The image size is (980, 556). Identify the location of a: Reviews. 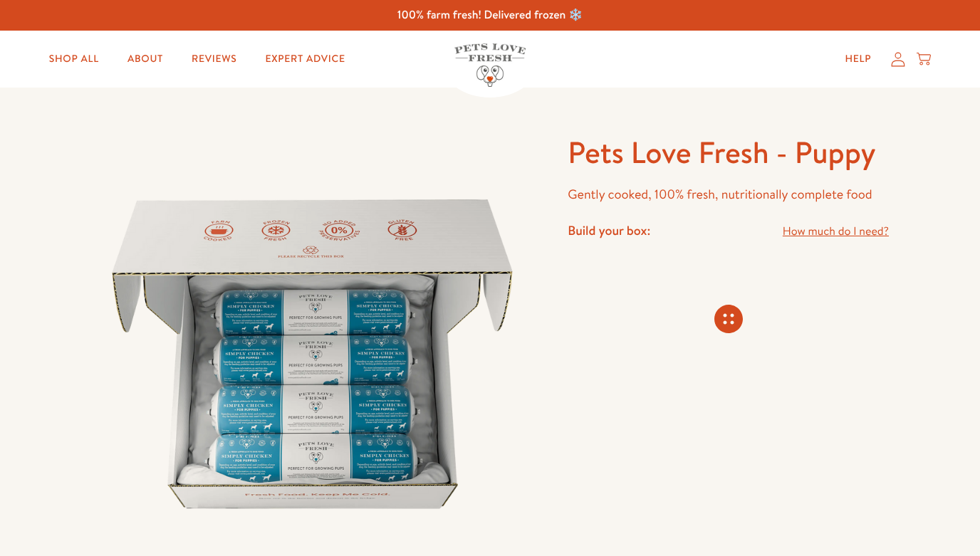
(213, 59).